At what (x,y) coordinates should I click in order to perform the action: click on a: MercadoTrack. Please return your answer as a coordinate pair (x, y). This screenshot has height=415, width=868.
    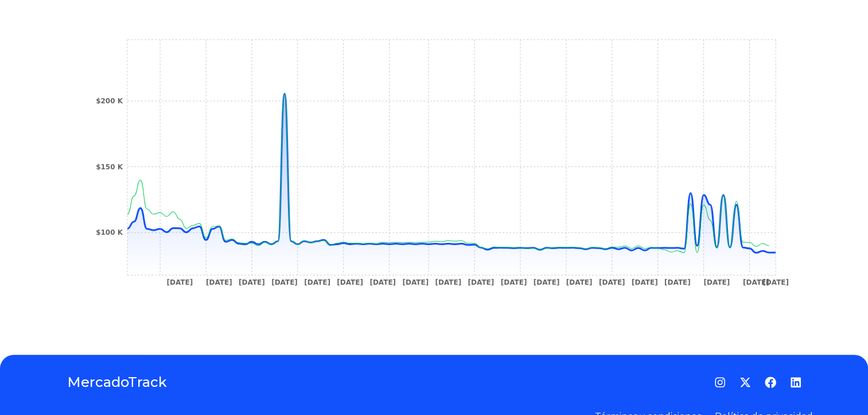
    Looking at the image, I should click on (117, 383).